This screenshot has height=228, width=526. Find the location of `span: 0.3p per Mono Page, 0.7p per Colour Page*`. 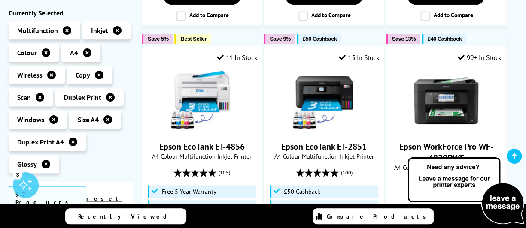

span: 0.3p per Mono Page, 0.7p per Colour Page* is located at coordinates (208, 210).